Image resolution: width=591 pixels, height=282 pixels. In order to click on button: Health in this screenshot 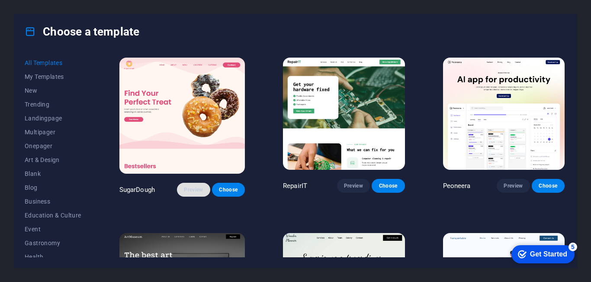, I will do `click(53, 257)`.